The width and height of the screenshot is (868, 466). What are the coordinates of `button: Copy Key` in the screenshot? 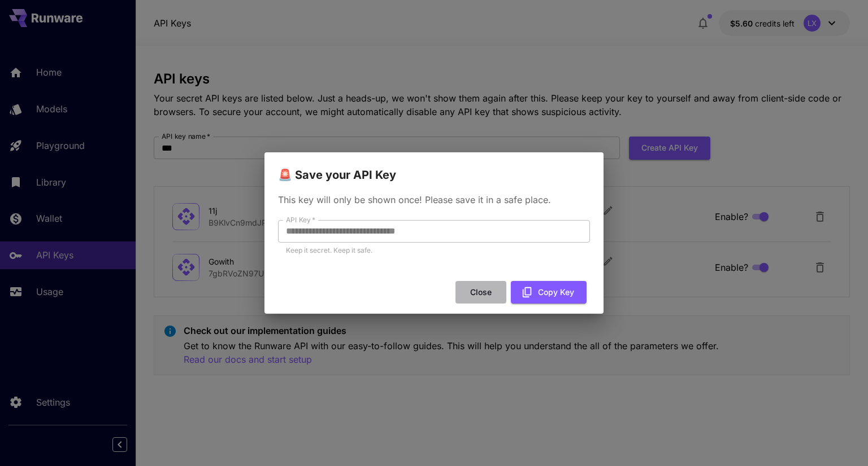 It's located at (549, 292).